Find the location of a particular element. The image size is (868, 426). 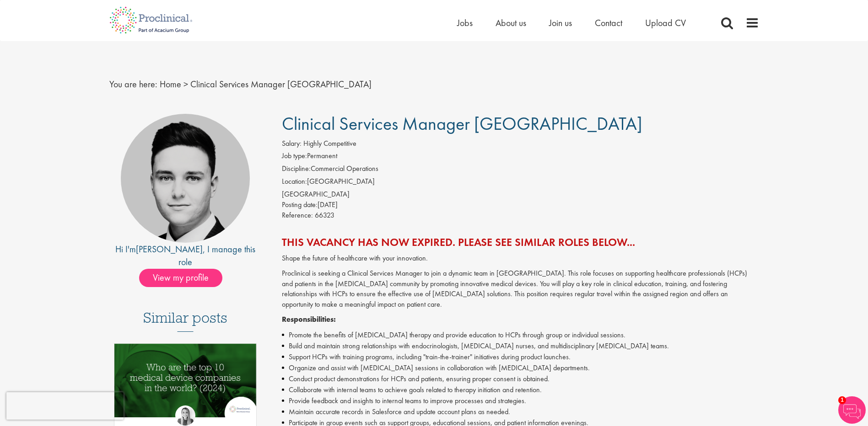

li: Commercial Operations is located at coordinates (520, 170).